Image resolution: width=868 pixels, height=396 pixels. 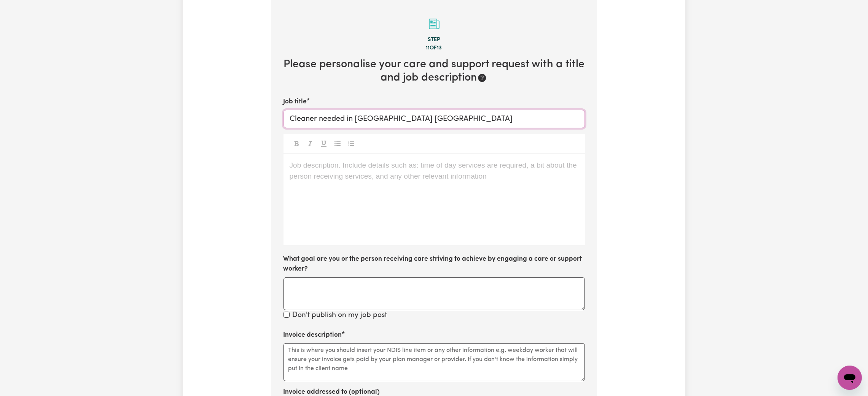 What do you see at coordinates (434, 48) in the screenshot?
I see `div: 11 of 13` at bounding box center [434, 48].